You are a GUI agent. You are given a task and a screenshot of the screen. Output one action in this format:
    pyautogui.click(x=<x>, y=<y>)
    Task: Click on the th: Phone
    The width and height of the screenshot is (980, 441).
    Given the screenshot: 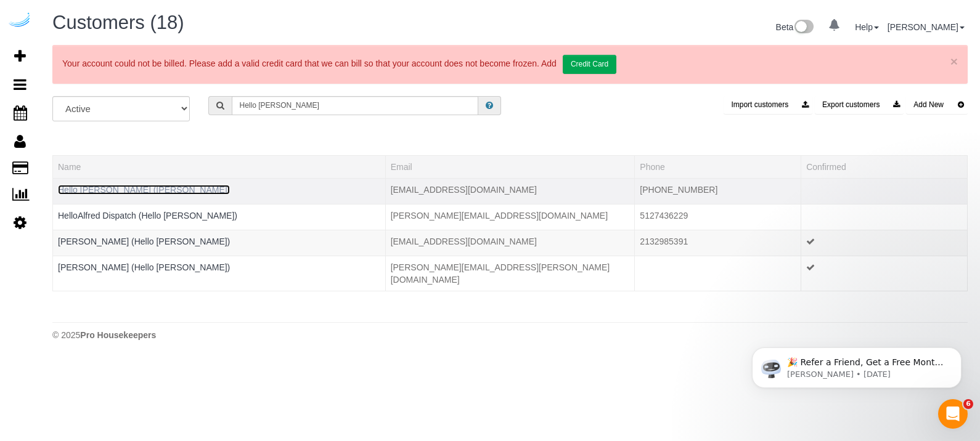 What is the action you would take?
    pyautogui.click(x=718, y=166)
    